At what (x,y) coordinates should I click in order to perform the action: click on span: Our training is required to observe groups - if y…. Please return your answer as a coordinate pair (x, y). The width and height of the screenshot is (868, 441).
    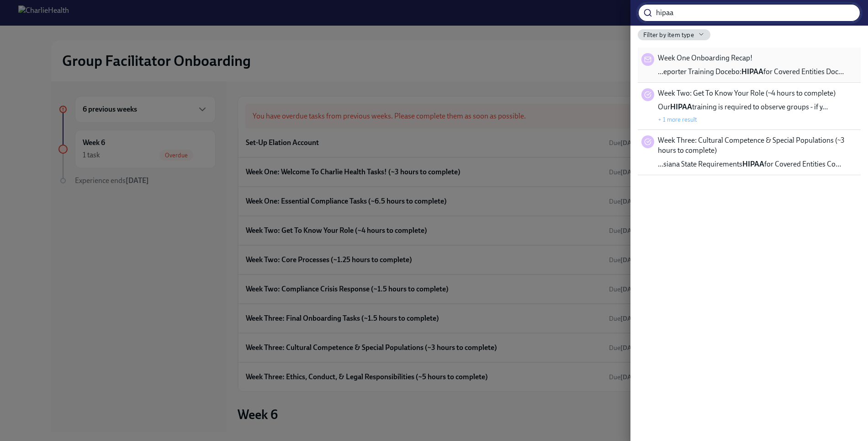
    Looking at the image, I should click on (742, 107).